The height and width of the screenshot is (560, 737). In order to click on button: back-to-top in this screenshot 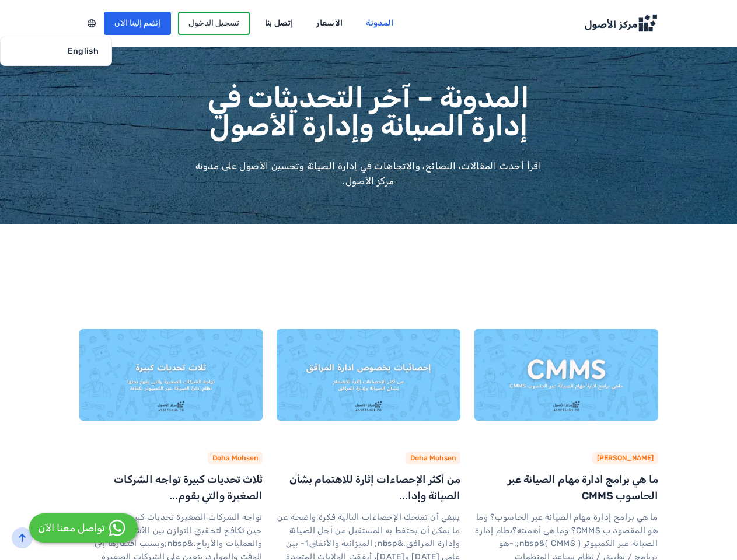, I will do `click(22, 538)`.